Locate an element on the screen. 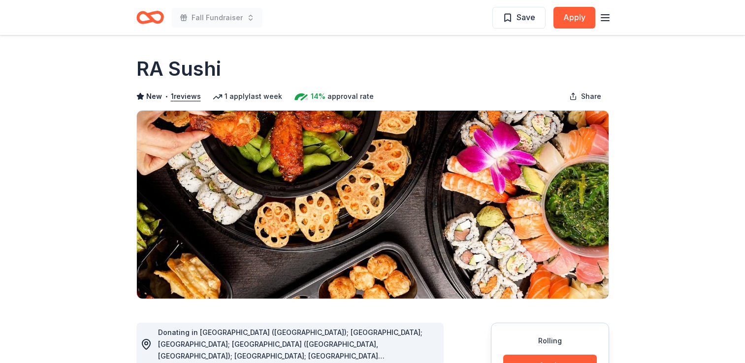  div: 1 apply last week is located at coordinates (247, 96).